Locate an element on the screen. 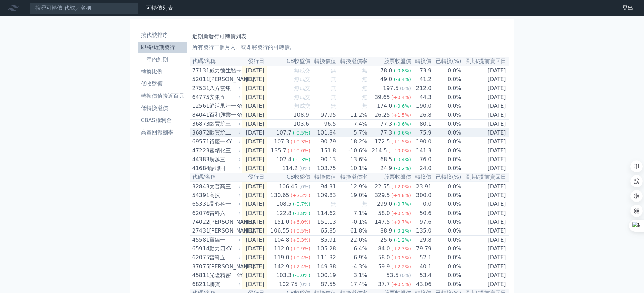  div: 329.5 is located at coordinates (382, 195).